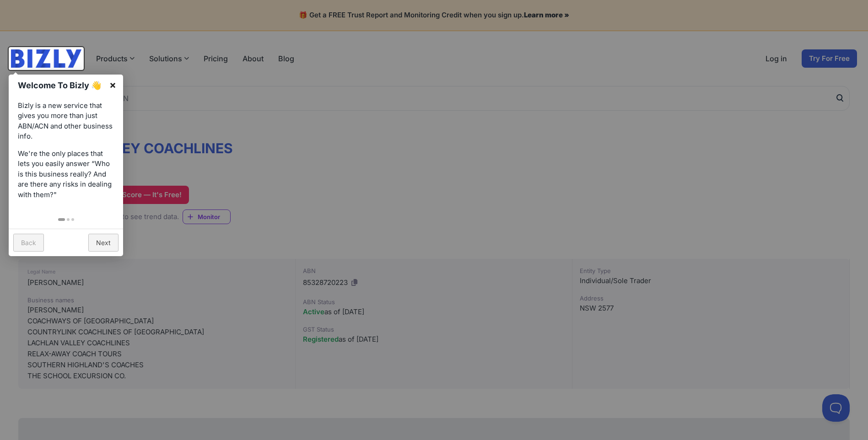 This screenshot has width=868, height=440. Describe the element at coordinates (103, 242) in the screenshot. I see `a: Next` at that location.